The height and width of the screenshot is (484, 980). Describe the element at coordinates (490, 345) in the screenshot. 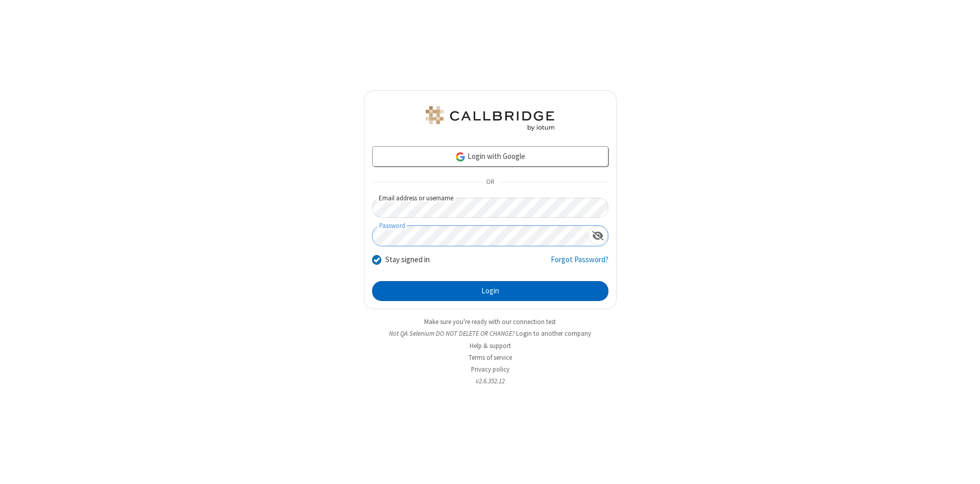

I see `a: Help & support` at that location.